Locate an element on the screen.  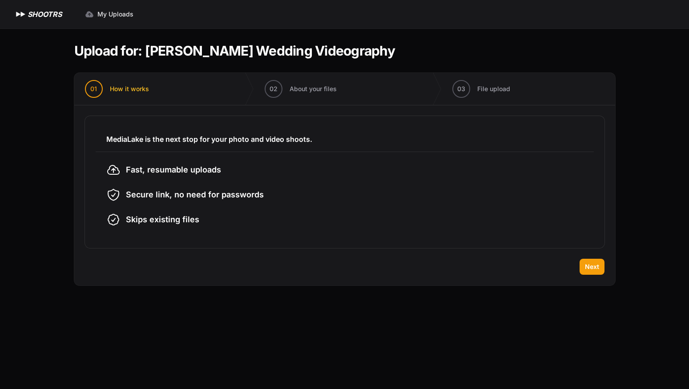
button: Next is located at coordinates (592, 267).